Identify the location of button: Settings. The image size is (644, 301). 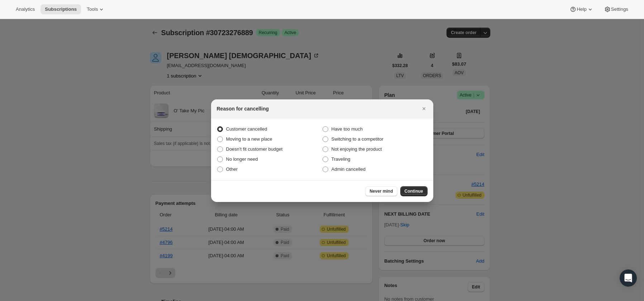
(616, 9).